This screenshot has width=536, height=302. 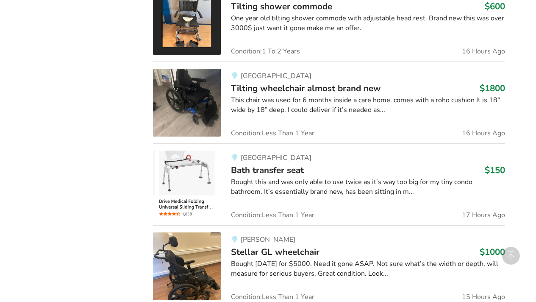 What do you see at coordinates (368, 105) in the screenshot?
I see `div: This chair was used for 6 months inside a care home. comes with a roho cushion It is 18” wide by ...` at bounding box center [368, 105].